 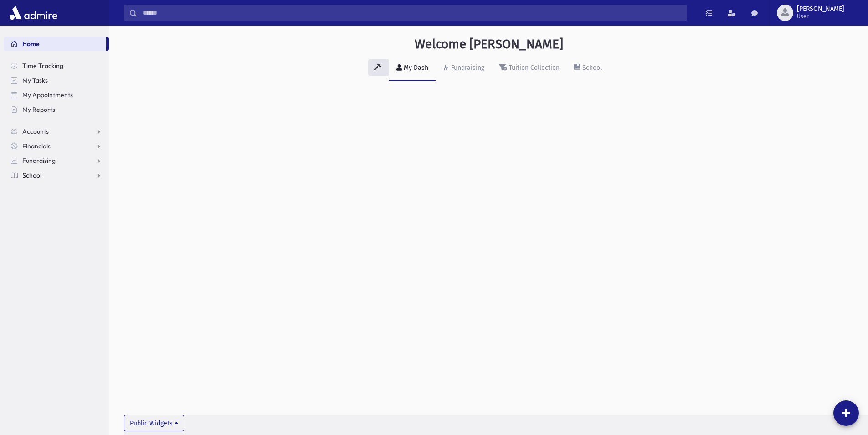 What do you see at coordinates (56, 80) in the screenshot?
I see `a: My Tasks` at bounding box center [56, 80].